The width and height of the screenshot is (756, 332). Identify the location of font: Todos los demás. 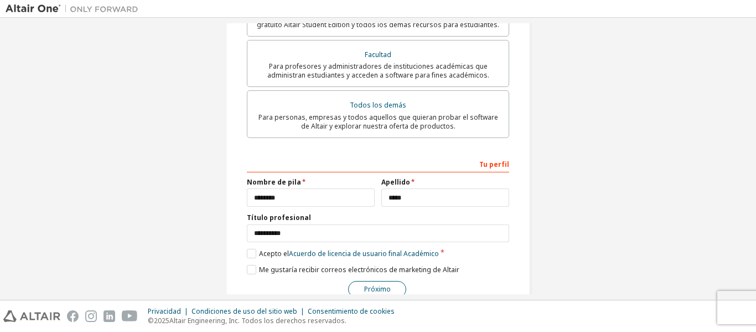
(378, 105).